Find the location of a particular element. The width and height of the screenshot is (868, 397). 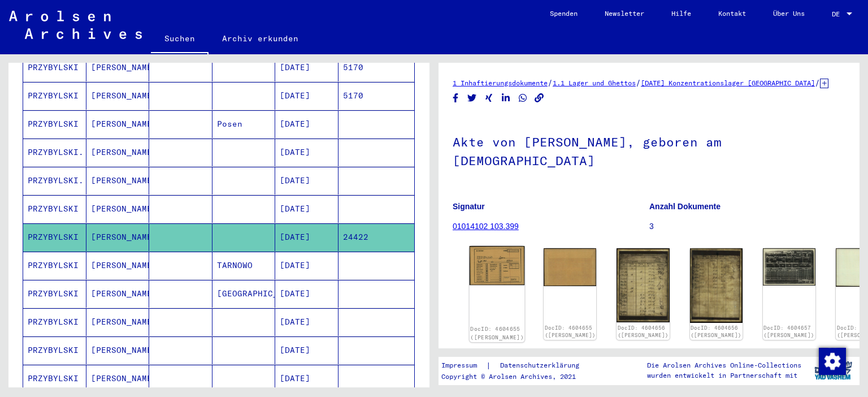

button: Share on WhatsApp is located at coordinates (523, 98).